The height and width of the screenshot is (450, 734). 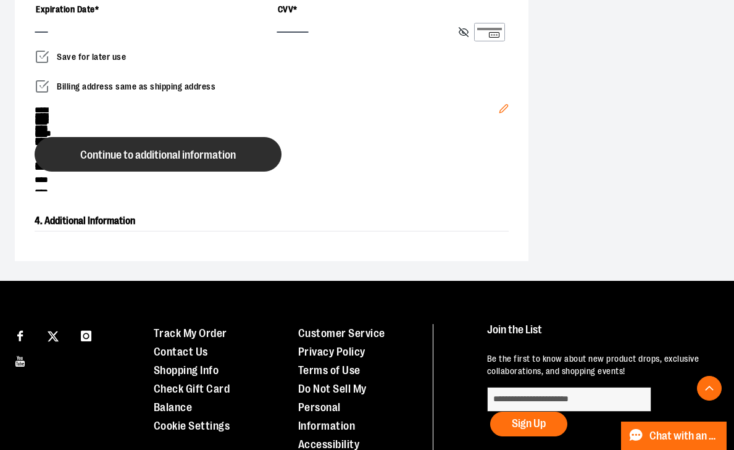 I want to click on button: Chat with an Expert, so click(x=674, y=436).